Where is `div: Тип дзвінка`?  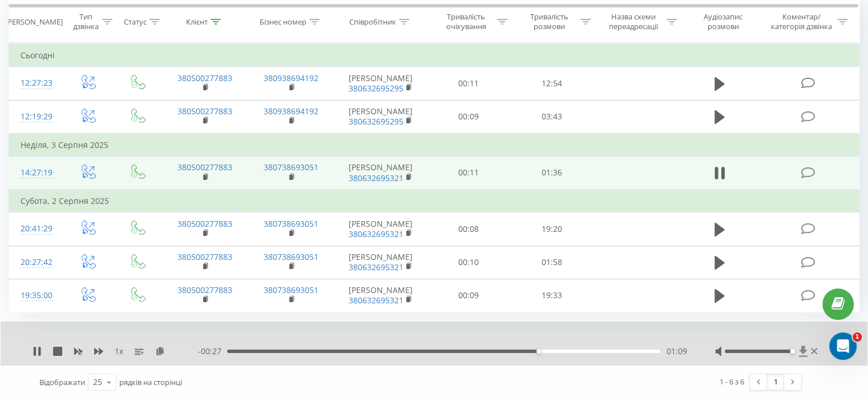 div: Тип дзвінка is located at coordinates (85, 22).